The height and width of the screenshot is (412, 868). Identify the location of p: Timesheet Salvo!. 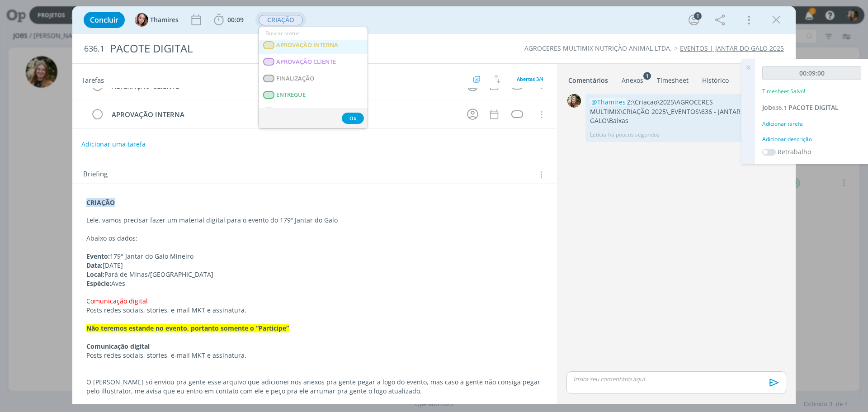
(783, 92).